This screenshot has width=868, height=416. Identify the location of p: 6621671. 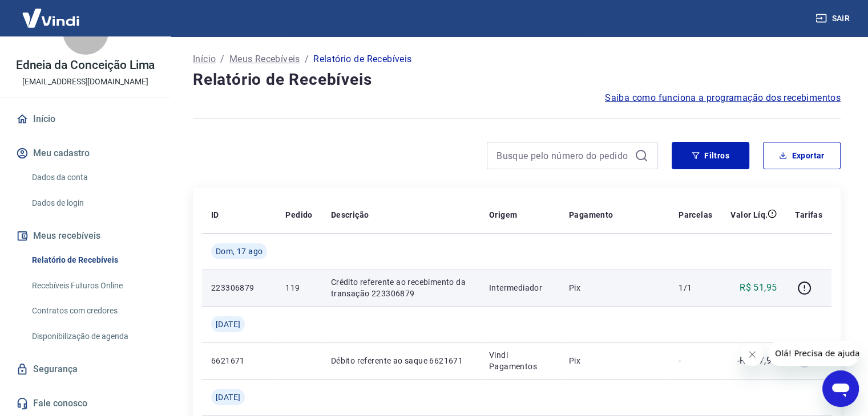
(239, 361).